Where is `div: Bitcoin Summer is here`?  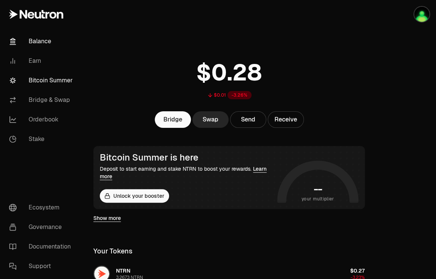
div: Bitcoin Summer is here is located at coordinates (187, 158).